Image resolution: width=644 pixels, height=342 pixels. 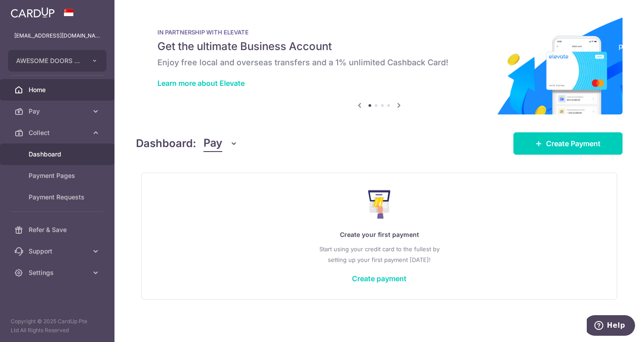 What do you see at coordinates (58, 197) in the screenshot?
I see `span: Payment Requests` at bounding box center [58, 197].